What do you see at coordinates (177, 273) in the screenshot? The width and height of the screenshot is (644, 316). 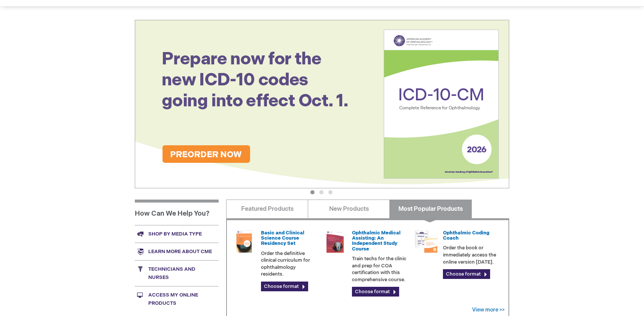 I see `a: Technicians and nurses` at bounding box center [177, 273].